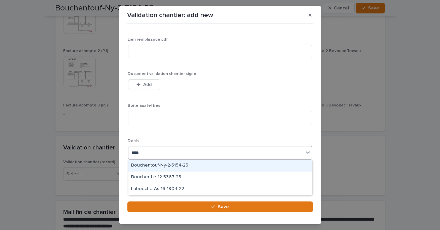 Image resolution: width=440 pixels, height=230 pixels. I want to click on button: Add, so click(144, 85).